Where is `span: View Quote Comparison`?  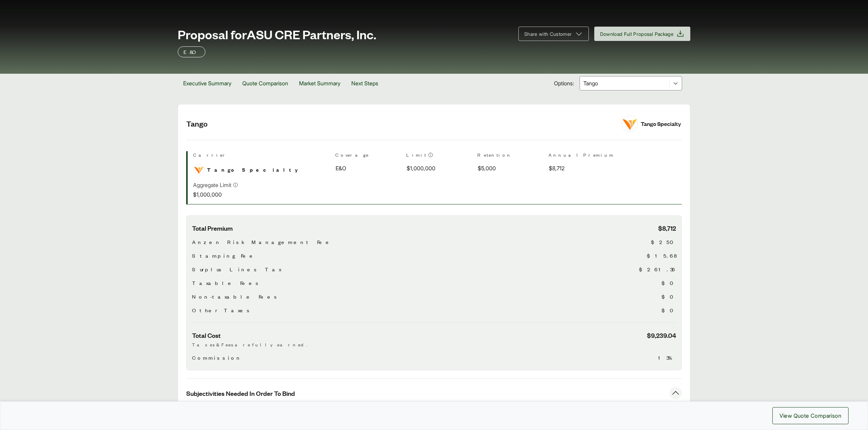 span: View Quote Comparison is located at coordinates (810, 416).